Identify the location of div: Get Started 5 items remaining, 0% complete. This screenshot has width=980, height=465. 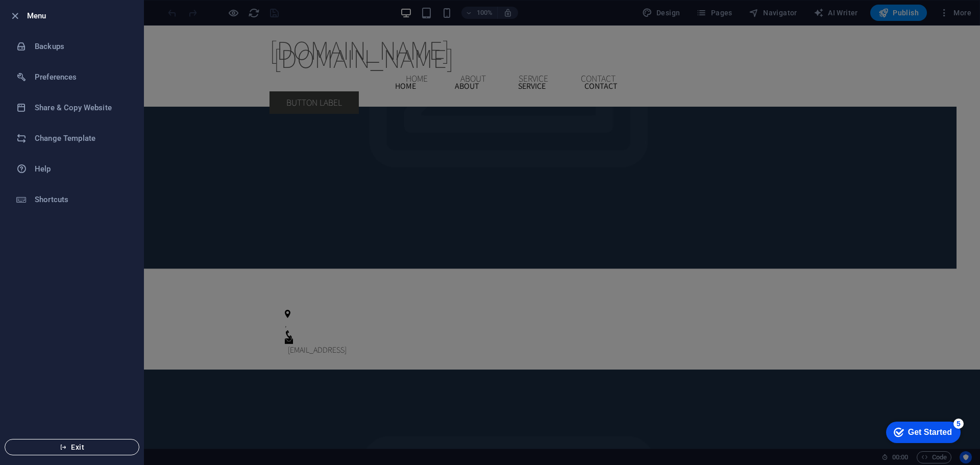
(46, 16).